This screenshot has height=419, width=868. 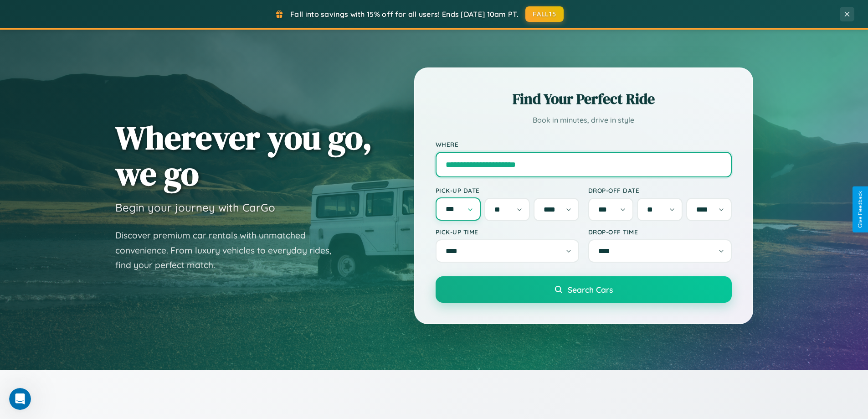 What do you see at coordinates (195, 207) in the screenshot?
I see `h3: Begin your journey with CarGo` at bounding box center [195, 207].